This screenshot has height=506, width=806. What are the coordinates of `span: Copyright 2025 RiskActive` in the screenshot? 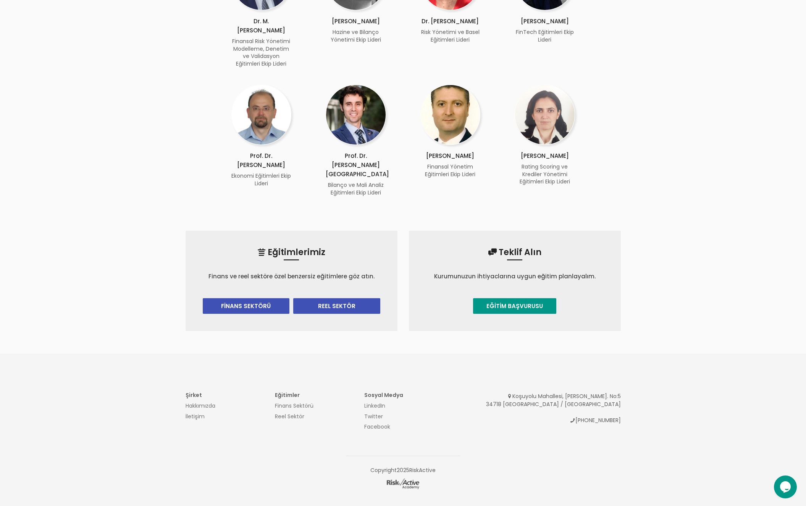 It's located at (403, 473).